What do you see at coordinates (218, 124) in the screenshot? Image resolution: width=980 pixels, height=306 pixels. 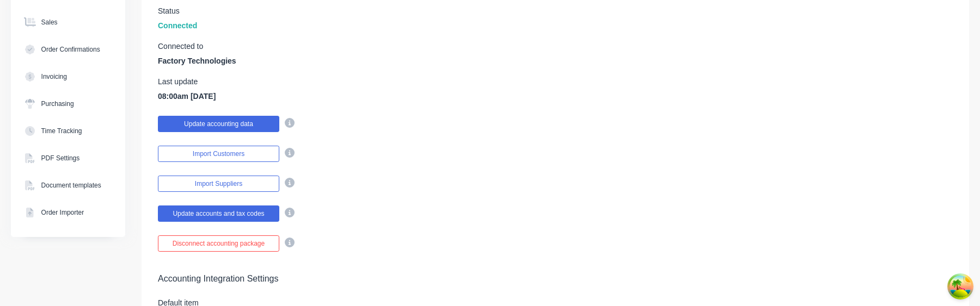 I see `button: Update accounting data` at bounding box center [218, 124].